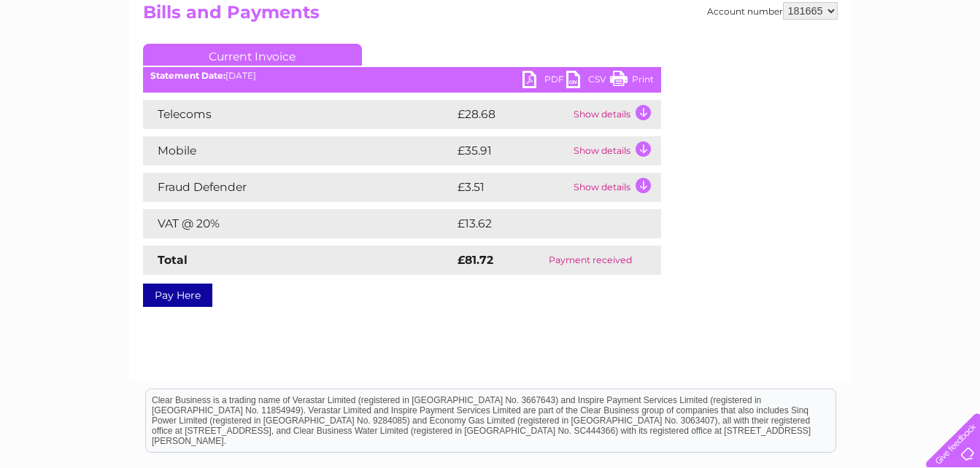 Image resolution: width=980 pixels, height=468 pixels. What do you see at coordinates (512, 187) in the screenshot?
I see `td: £3.51` at bounding box center [512, 187].